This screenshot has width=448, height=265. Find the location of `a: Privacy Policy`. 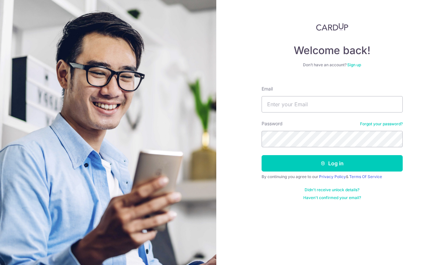

a: Privacy Policy is located at coordinates (333, 177).